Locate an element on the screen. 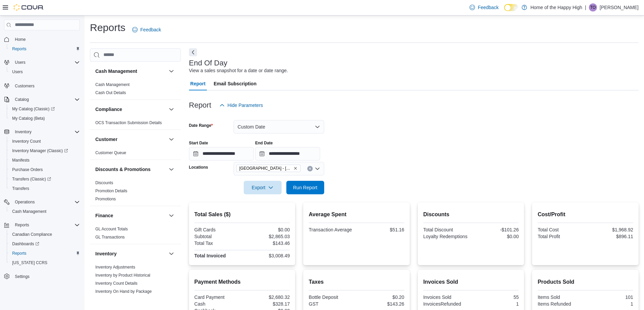 The width and height of the screenshot is (644, 310). div: Total Discount is located at coordinates (446, 230).